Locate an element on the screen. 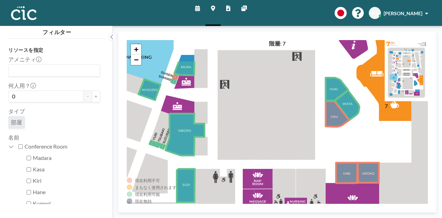 The width and height of the screenshot is (442, 218). a: Zoom out is located at coordinates (136, 60).